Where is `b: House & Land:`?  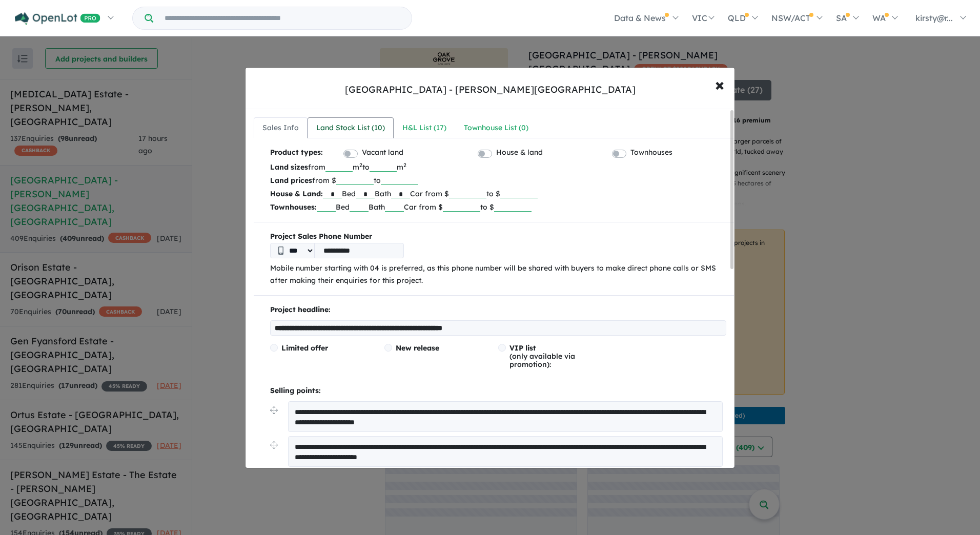
b: House & Land: is located at coordinates (297, 194).